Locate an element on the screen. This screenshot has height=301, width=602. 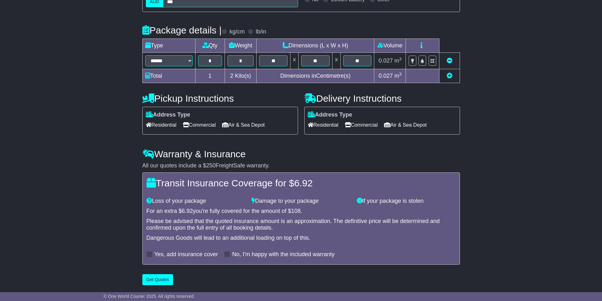
td: Kilo(s) is located at coordinates (240, 76).